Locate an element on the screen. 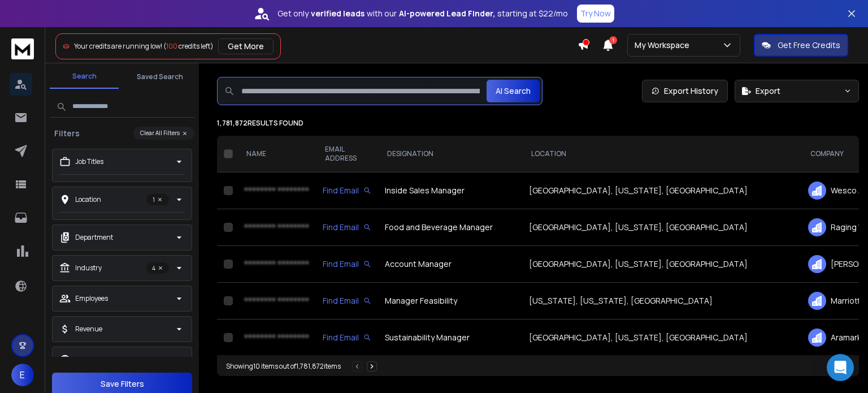 The image size is (868, 393). img: logo is located at coordinates (23, 49).